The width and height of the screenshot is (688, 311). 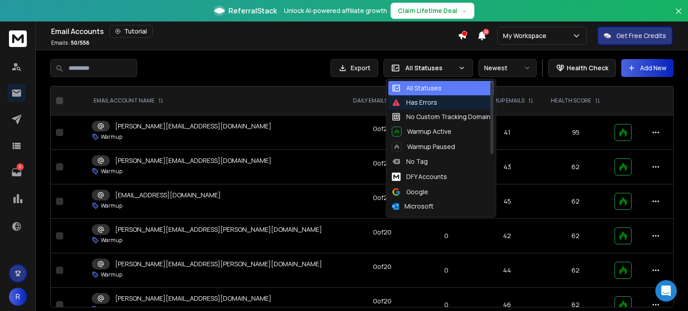 What do you see at coordinates (417, 88) in the screenshot?
I see `div: All Statuses` at bounding box center [417, 88].